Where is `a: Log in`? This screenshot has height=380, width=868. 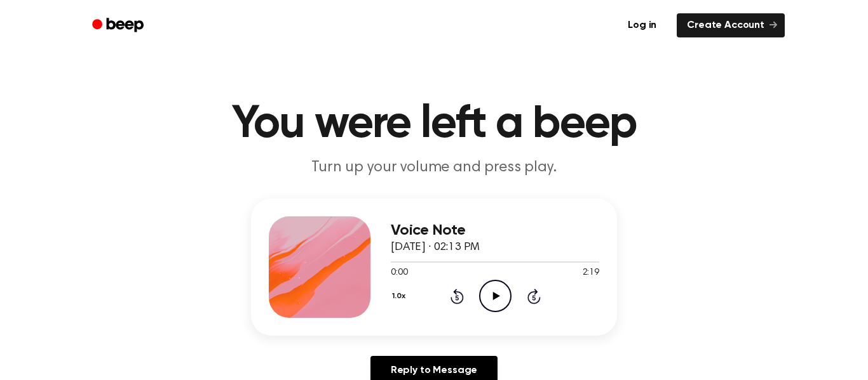
a: Log in is located at coordinates (642, 26).